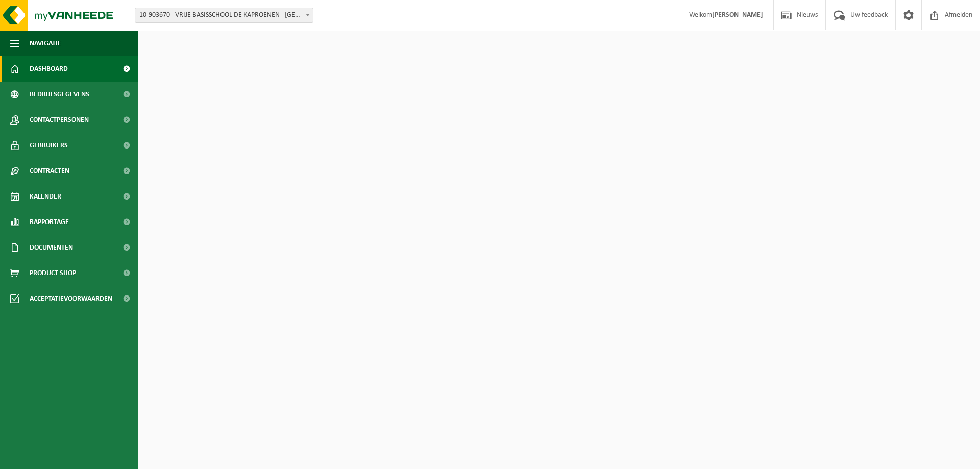  I want to click on span: Contracten, so click(50, 171).